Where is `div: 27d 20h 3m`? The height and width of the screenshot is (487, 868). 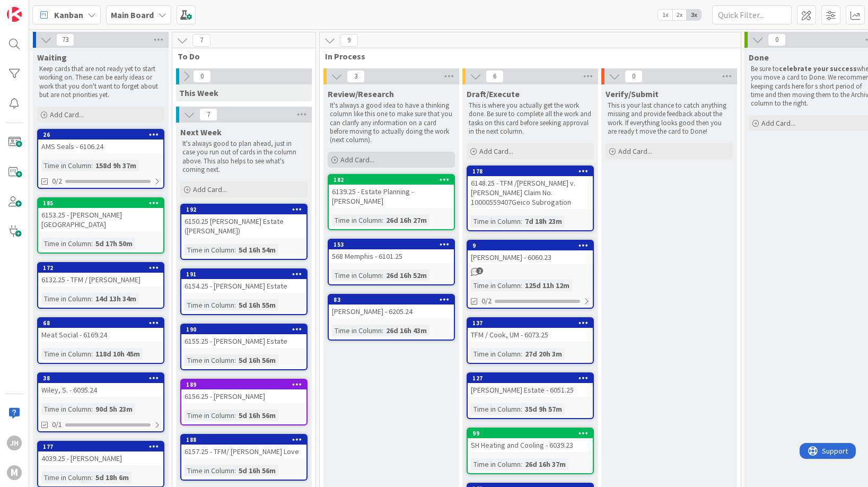 div: 27d 20h 3m is located at coordinates (544, 354).